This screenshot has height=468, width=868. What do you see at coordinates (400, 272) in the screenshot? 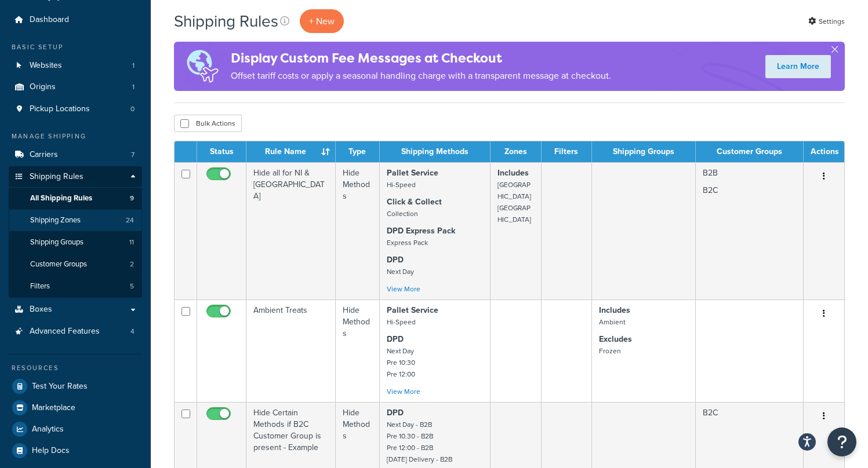
I see `small: Next Day` at bounding box center [400, 272].